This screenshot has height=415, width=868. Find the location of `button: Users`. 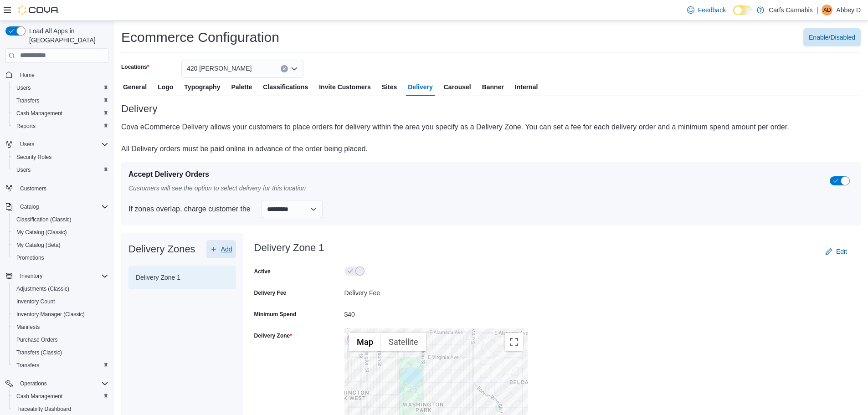

button: Users is located at coordinates (60, 88).